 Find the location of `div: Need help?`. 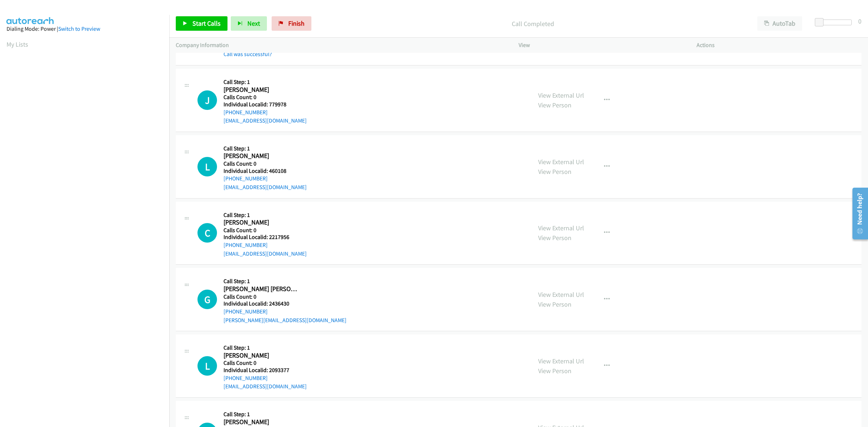

div: Need help? is located at coordinates (13, 24).